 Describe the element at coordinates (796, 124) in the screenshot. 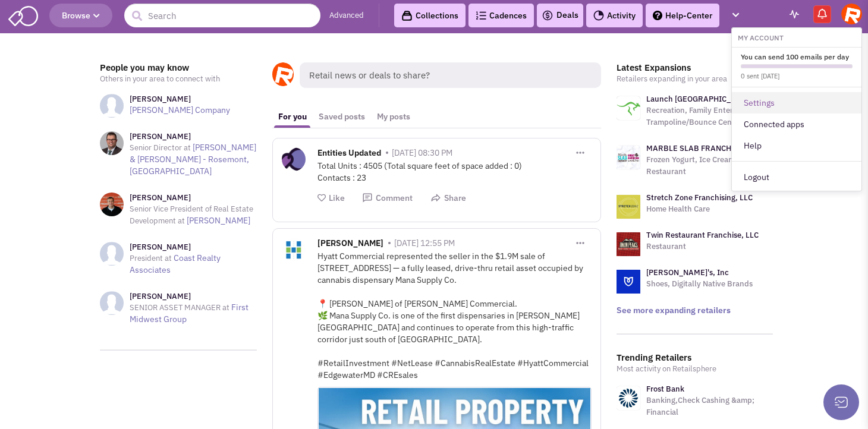

I see `a: Connected apps` at that location.